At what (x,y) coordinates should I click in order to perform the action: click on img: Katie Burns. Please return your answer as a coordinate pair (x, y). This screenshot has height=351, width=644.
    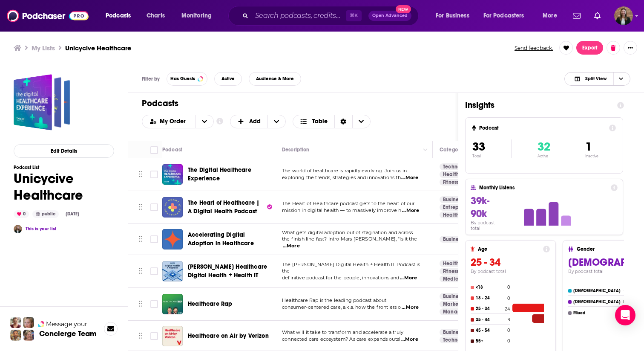
    Looking at the image, I should click on (18, 229).